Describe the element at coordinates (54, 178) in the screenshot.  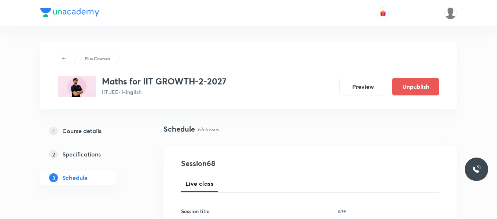
I see `p: 3` at that location.